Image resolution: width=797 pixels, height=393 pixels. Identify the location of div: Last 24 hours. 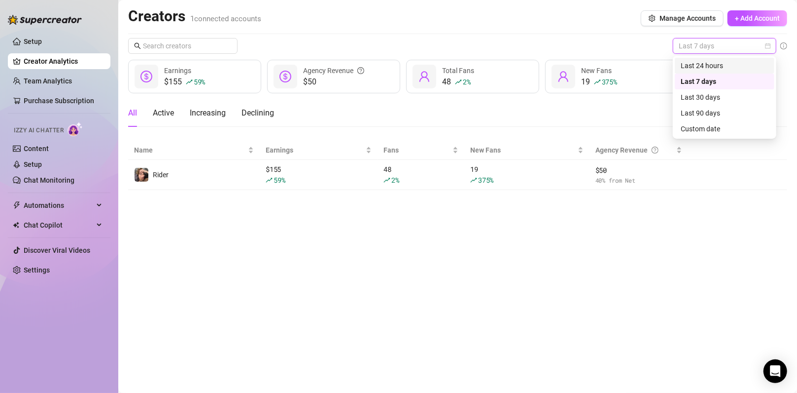
(725, 66).